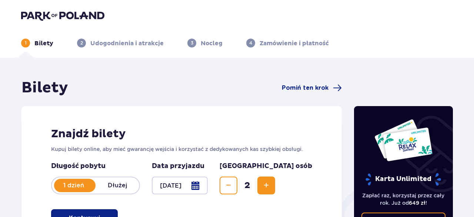  Describe the element at coordinates (178, 166) in the screenshot. I see `p: Data przyjazdu` at that location.